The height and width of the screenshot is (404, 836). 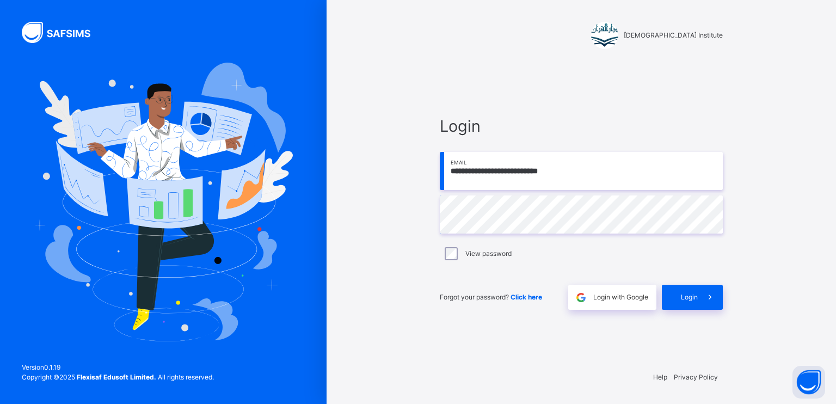 I want to click on a: Privacy Policy, so click(x=696, y=377).